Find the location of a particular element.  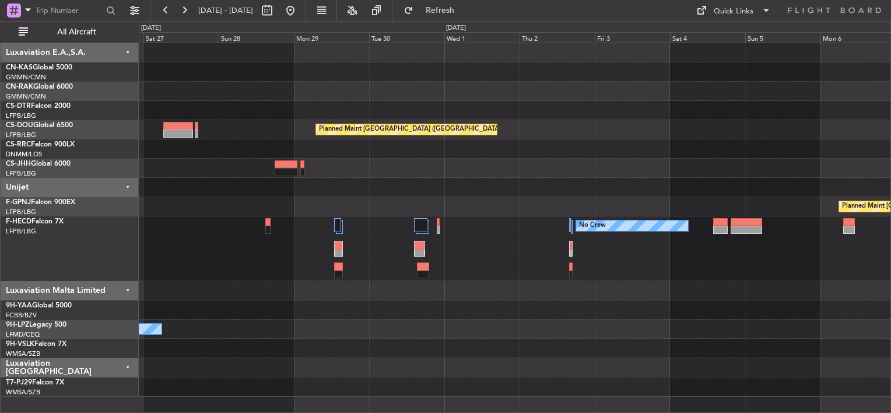

a: 9H-VSLKFalcon 7X is located at coordinates (36, 344).